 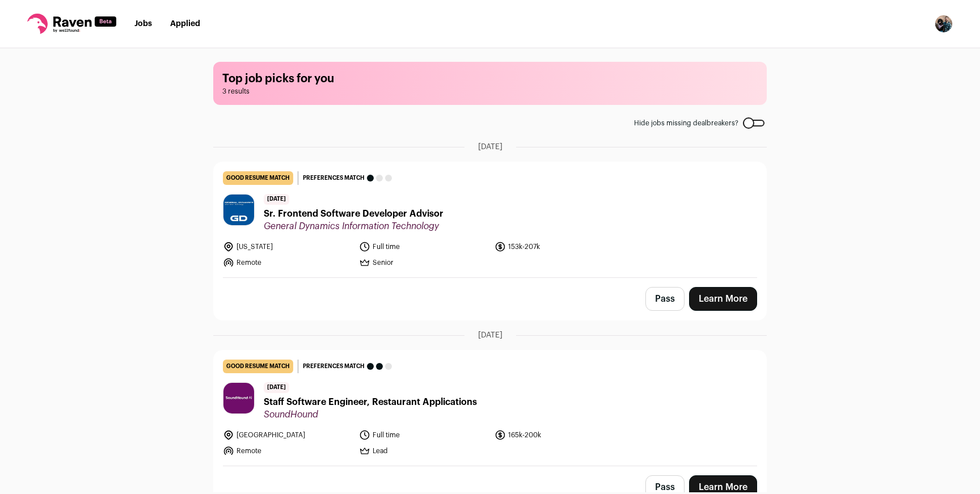 What do you see at coordinates (185, 24) in the screenshot?
I see `a: Applied` at bounding box center [185, 24].